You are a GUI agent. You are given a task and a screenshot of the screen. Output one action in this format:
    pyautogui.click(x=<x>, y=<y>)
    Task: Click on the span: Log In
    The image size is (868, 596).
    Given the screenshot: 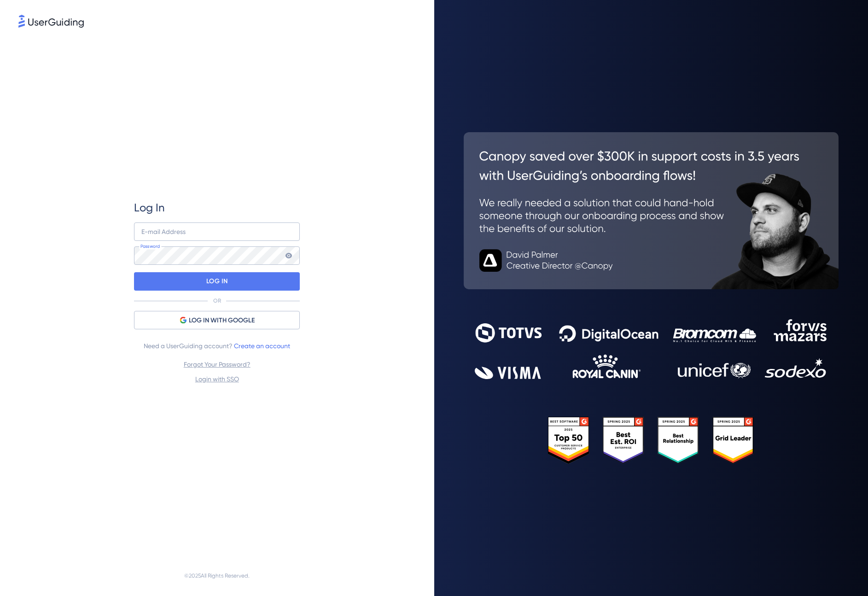 What is the action you would take?
    pyautogui.click(x=149, y=207)
    